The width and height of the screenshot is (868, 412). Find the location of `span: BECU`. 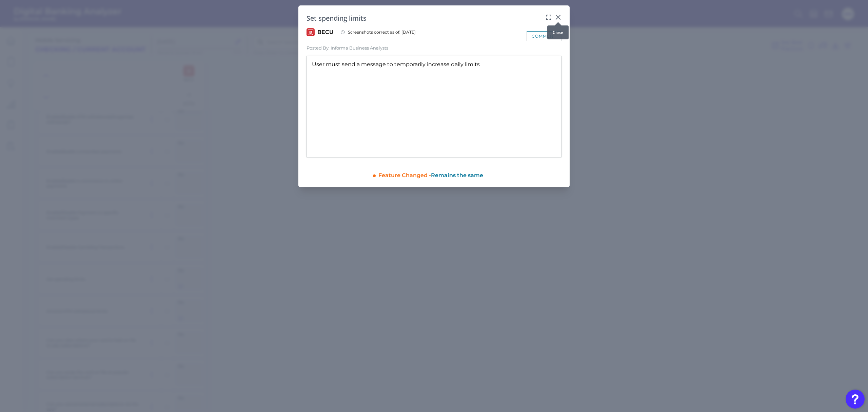

span: BECU is located at coordinates (325, 32).